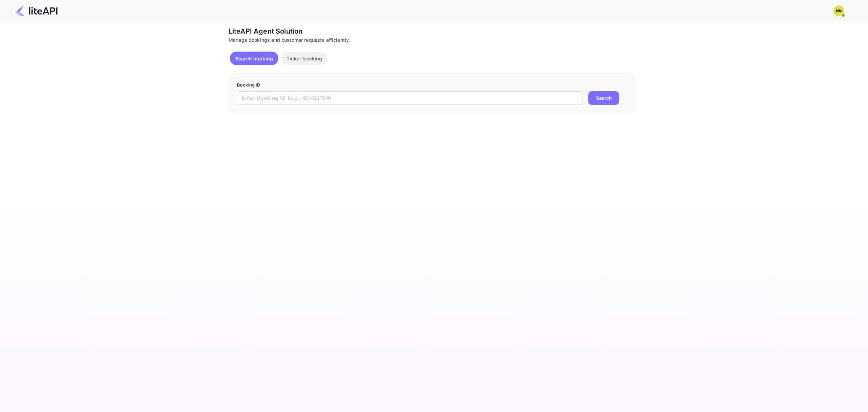 This screenshot has height=412, width=868. Describe the element at coordinates (304, 58) in the screenshot. I see `p: Ticket tracking` at that location.